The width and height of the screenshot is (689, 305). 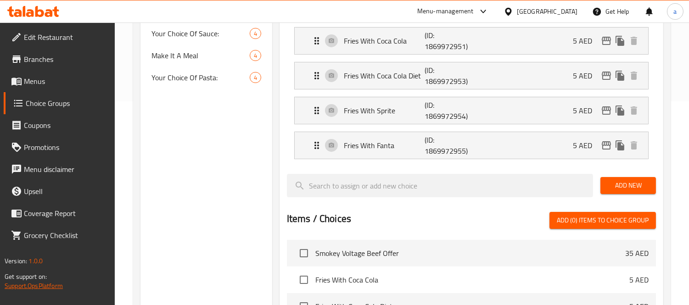 What do you see at coordinates (59, 191) in the screenshot?
I see `a: Upsell` at bounding box center [59, 191].